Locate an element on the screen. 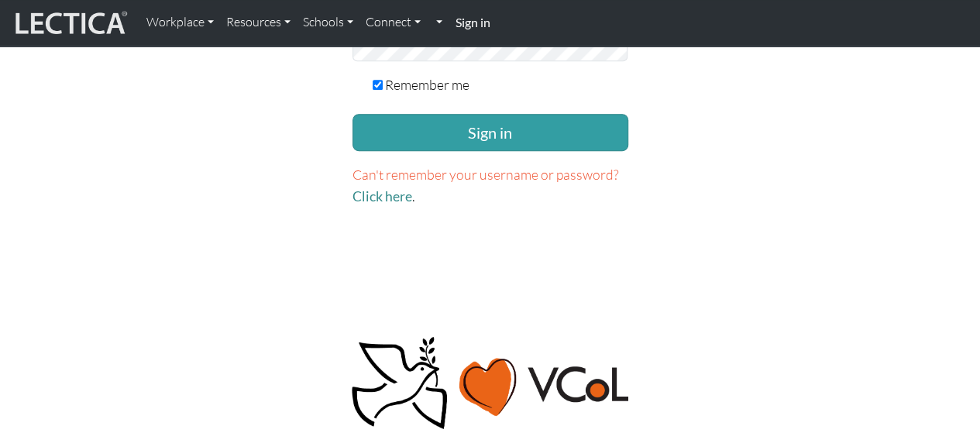  a: Click here is located at coordinates (382, 196).